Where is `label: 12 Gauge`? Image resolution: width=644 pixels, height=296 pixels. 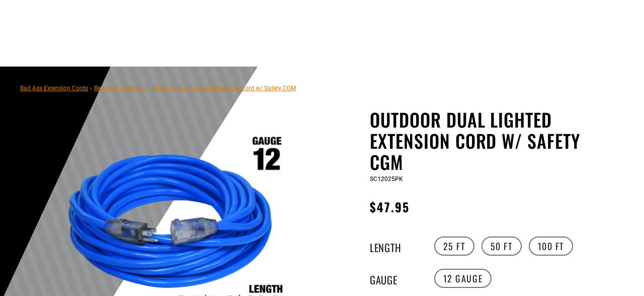
label: 12 Gauge is located at coordinates (463, 278).